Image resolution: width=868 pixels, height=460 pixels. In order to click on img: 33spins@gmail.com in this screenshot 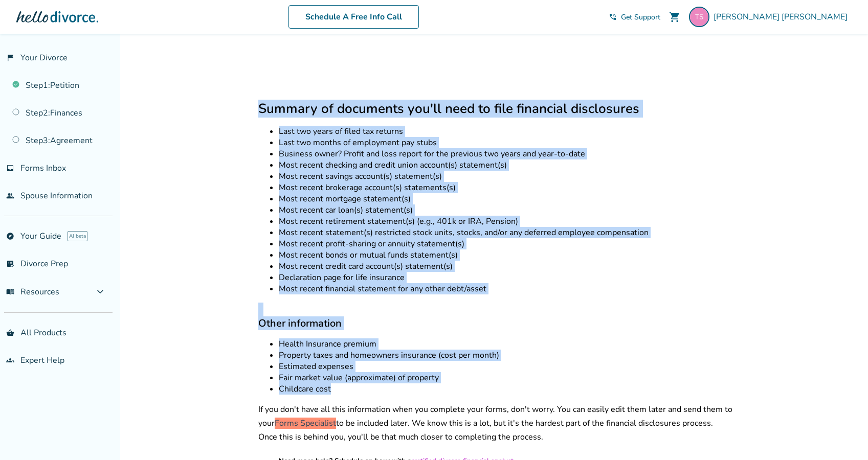, I will do `click(698, 17)`.